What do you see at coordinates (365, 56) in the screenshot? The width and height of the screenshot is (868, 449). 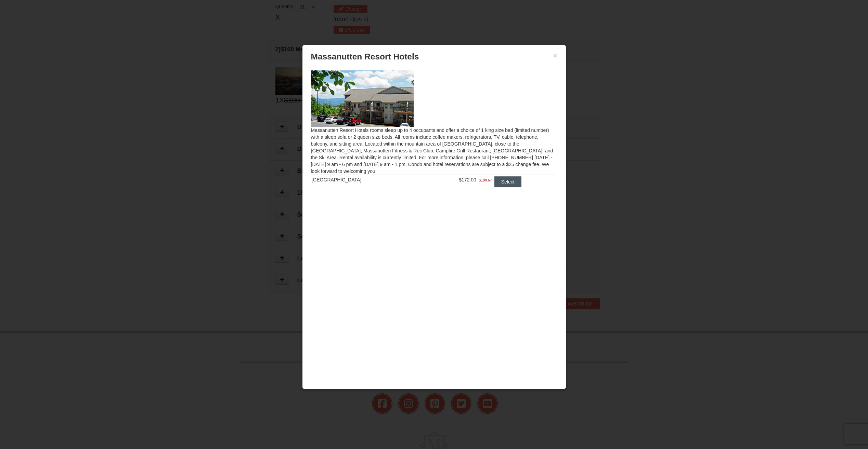 I see `span: Massanutten Resort Hotels` at bounding box center [365, 56].